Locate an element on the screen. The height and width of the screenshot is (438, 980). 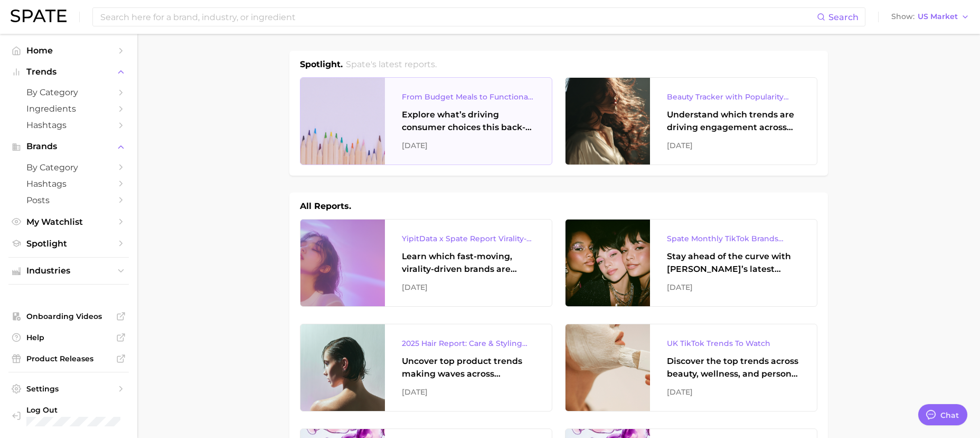
div: Spate Monthly TikTok Brands Tracker is located at coordinates (733, 238).